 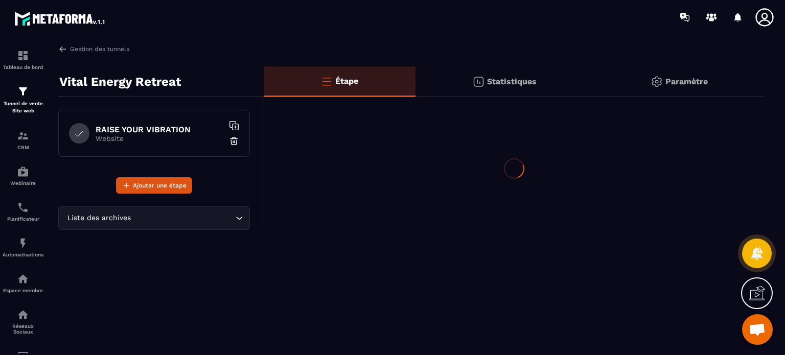 I want to click on a: schedulerschedulerPlanificateur, so click(x=23, y=212).